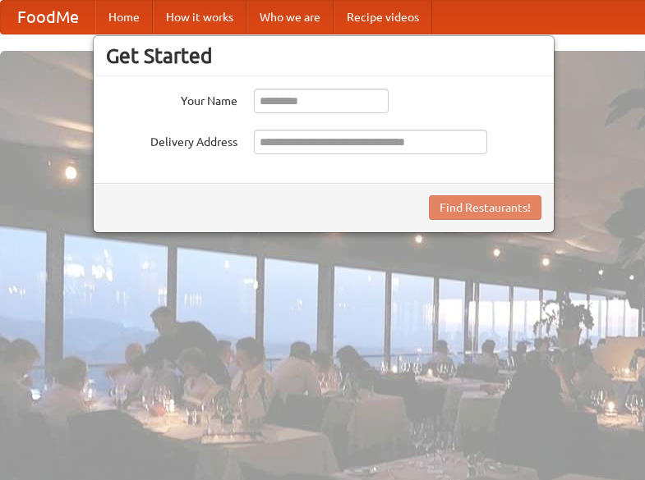 The height and width of the screenshot is (480, 645). What do you see at coordinates (383, 17) in the screenshot?
I see `a: Recipe videos` at bounding box center [383, 17].